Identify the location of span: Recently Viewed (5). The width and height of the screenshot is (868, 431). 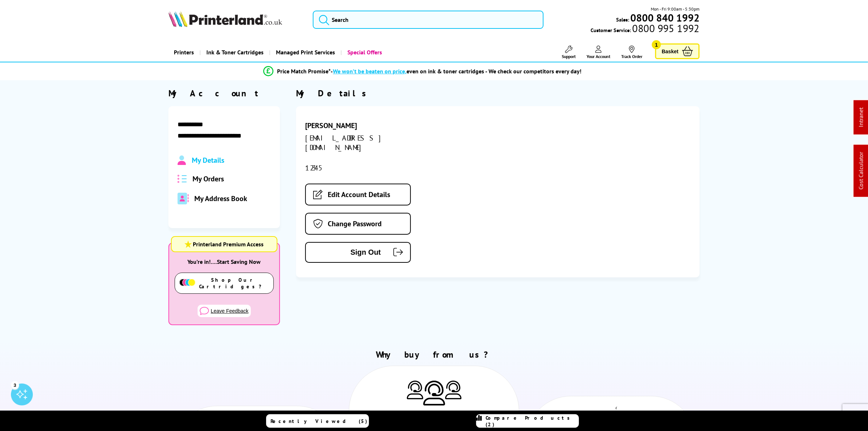
(320, 421).